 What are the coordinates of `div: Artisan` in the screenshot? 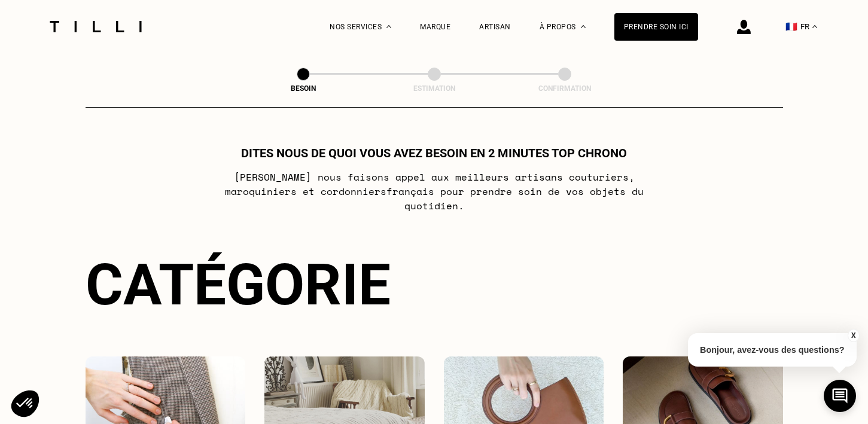 It's located at (495, 27).